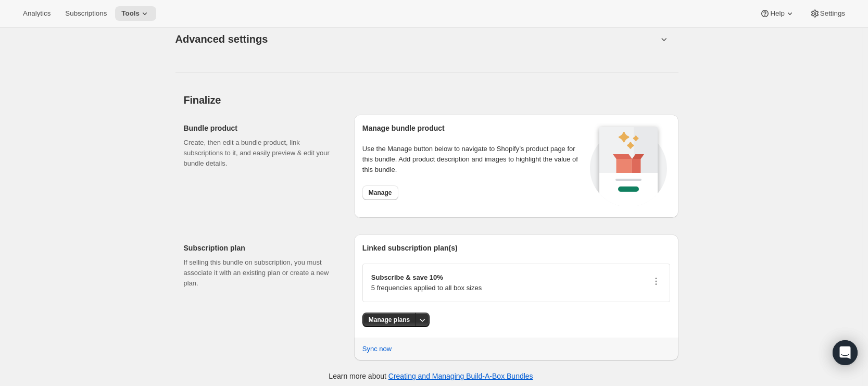  What do you see at coordinates (474, 159) in the screenshot?
I see `p: Use the Manage button below to navigate to Shopify’s product page for this bundle. Add product de...` at bounding box center [474, 159].